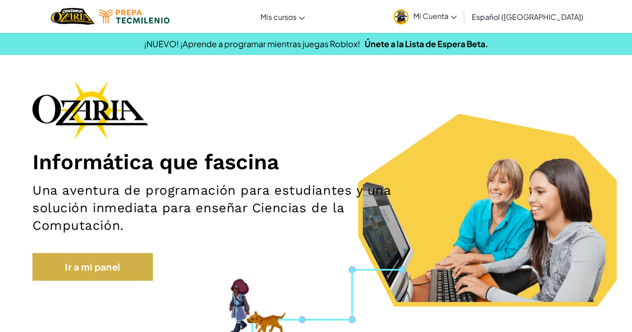 This screenshot has width=632, height=332. What do you see at coordinates (252, 44) in the screenshot?
I see `span: ¡NUEVO! ¡Aprende a programar mientras juegas Roblox!` at bounding box center [252, 44].